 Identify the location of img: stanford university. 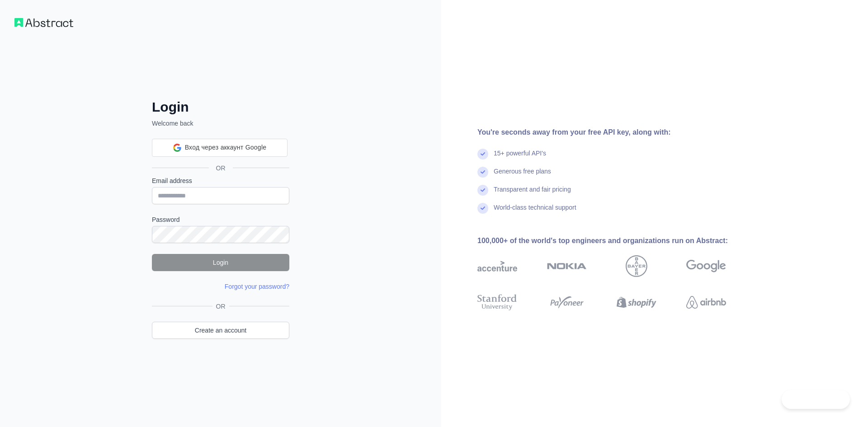
(497, 302).